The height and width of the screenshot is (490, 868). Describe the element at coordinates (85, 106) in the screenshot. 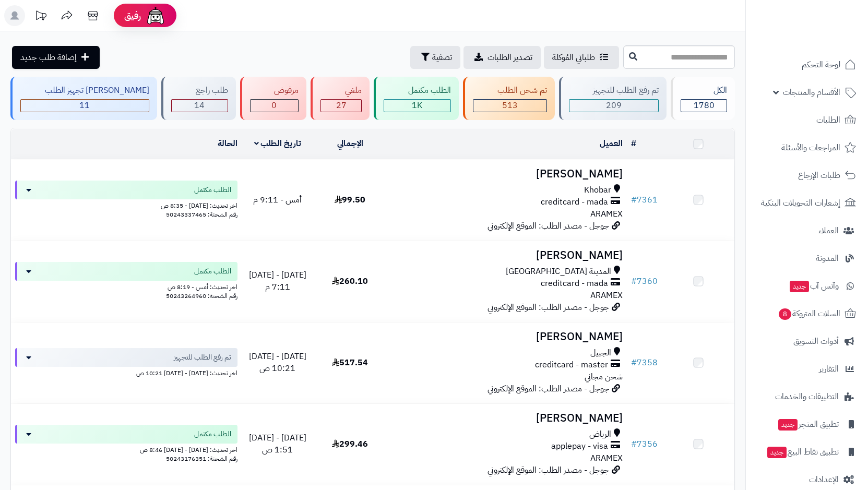

I see `span: 11` at that location.